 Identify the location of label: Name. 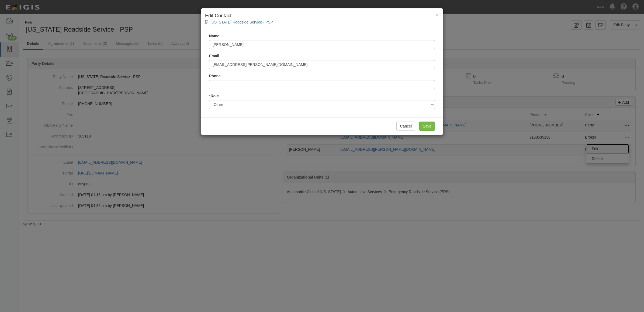
(214, 36).